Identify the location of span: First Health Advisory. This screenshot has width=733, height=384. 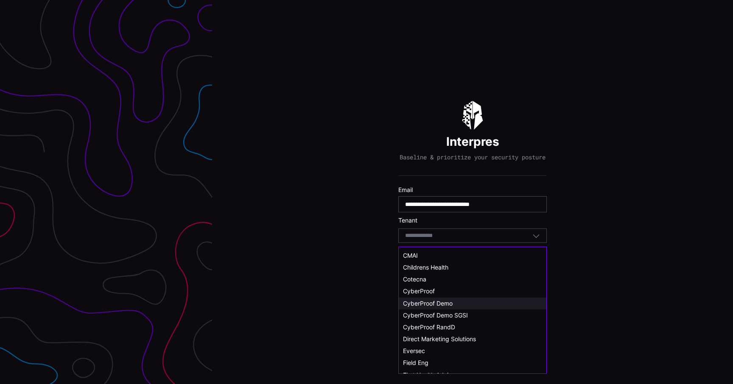
(431, 375).